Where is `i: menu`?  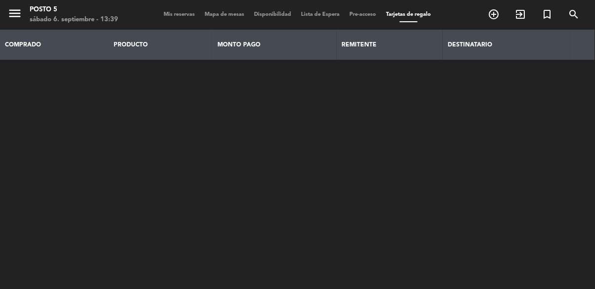 i: menu is located at coordinates (15, 13).